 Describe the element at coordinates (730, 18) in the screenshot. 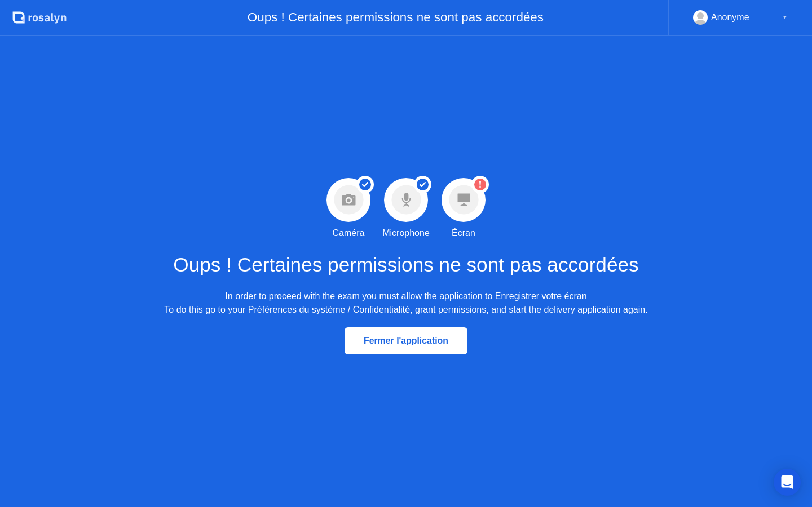

I see `div: Anonyme` at that location.